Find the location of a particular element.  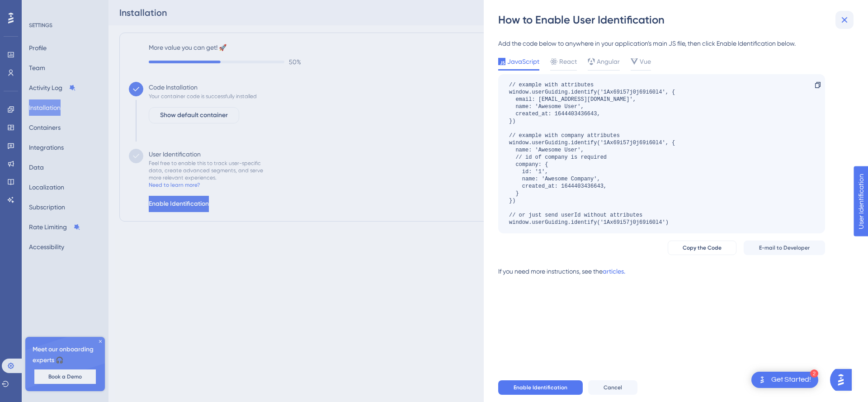

span: Enable Identification is located at coordinates (540, 388).